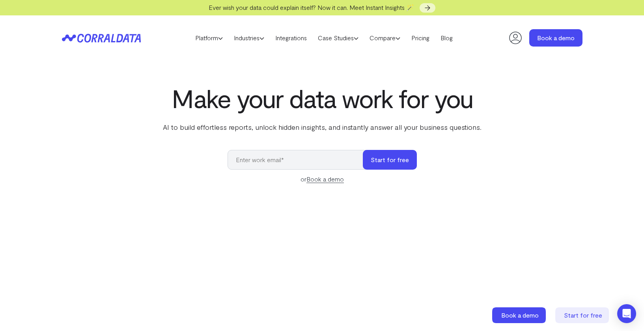 The width and height of the screenshot is (644, 331). Describe the element at coordinates (249, 38) in the screenshot. I see `a: Industries` at that location.